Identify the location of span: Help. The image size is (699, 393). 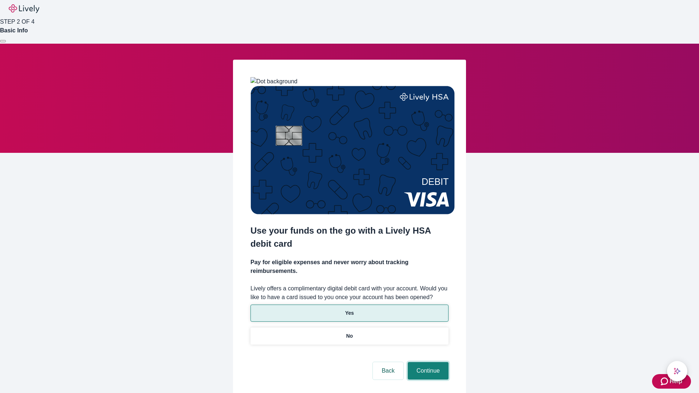
(676, 382).